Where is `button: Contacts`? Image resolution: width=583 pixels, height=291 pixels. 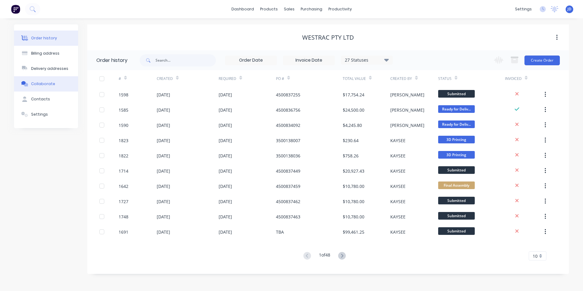 button: Contacts is located at coordinates (46, 99).